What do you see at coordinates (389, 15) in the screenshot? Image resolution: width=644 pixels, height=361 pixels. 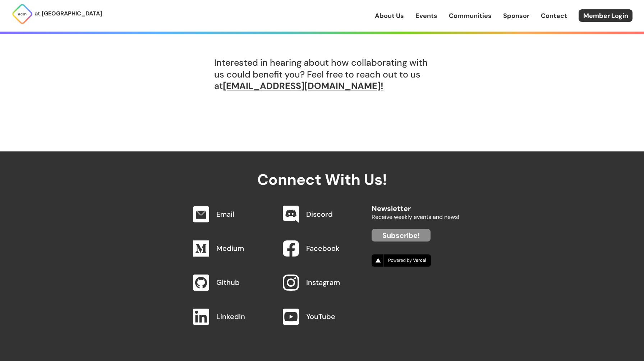 I see `a: About Us` at bounding box center [389, 15].